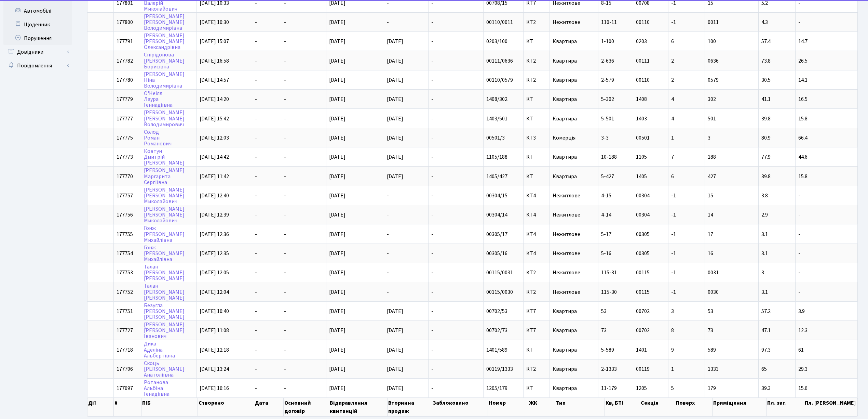 Image resolution: width=868 pixels, height=419 pixels. I want to click on span: 2.9, so click(777, 215).